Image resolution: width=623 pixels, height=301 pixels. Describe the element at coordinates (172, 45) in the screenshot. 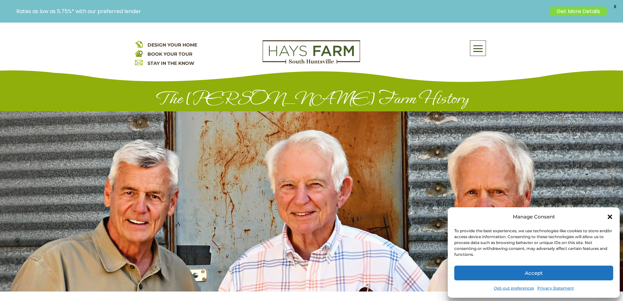

I see `a: DESIGN YOUR HOME` at that location.